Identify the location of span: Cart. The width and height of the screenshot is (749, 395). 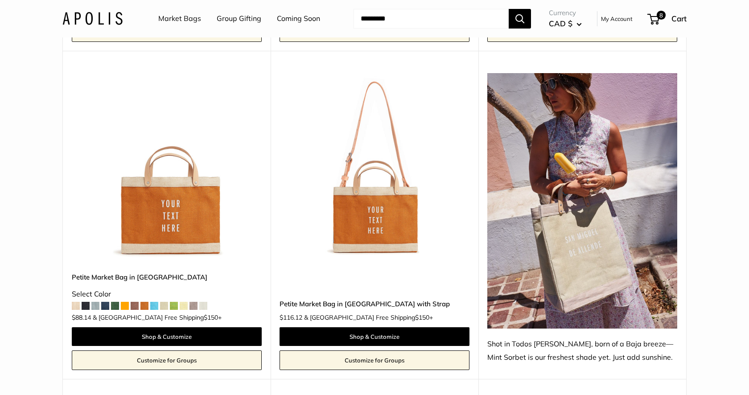
(679, 18).